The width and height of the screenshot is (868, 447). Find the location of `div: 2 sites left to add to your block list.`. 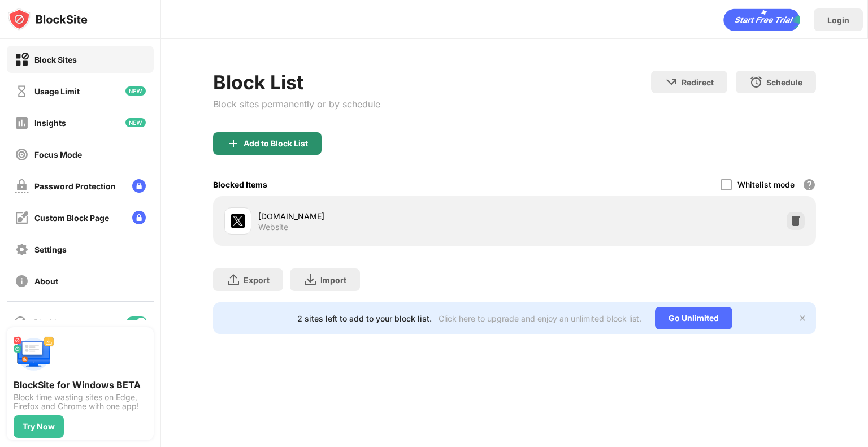

div: 2 sites left to add to your block list. is located at coordinates (364, 318).